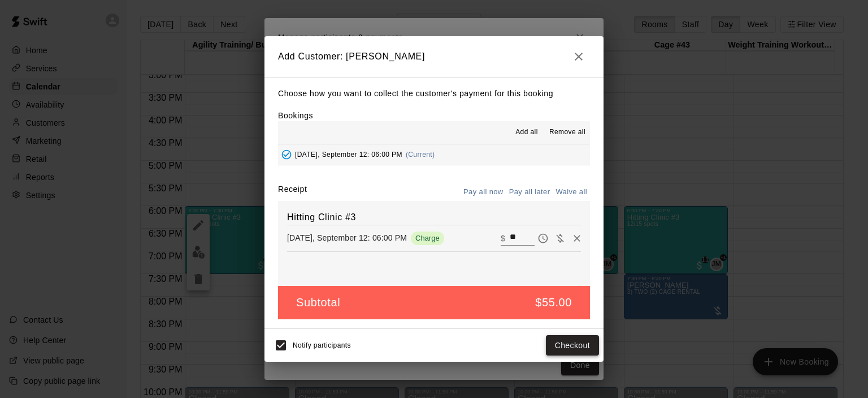  What do you see at coordinates (568, 133) in the screenshot?
I see `button: Remove all` at bounding box center [568, 133].